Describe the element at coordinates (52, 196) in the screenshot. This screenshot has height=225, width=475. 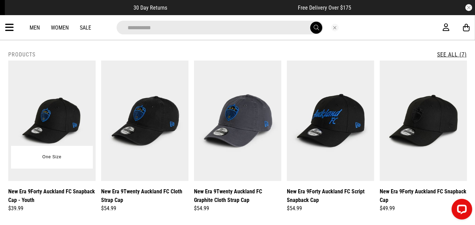
I see `a: New Era 9Forty Auckland FC Snapback Cap - Youth` at that location.